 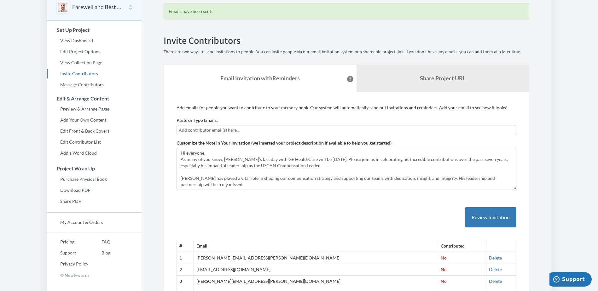 I want to click on a: Pricing, so click(x=67, y=242).